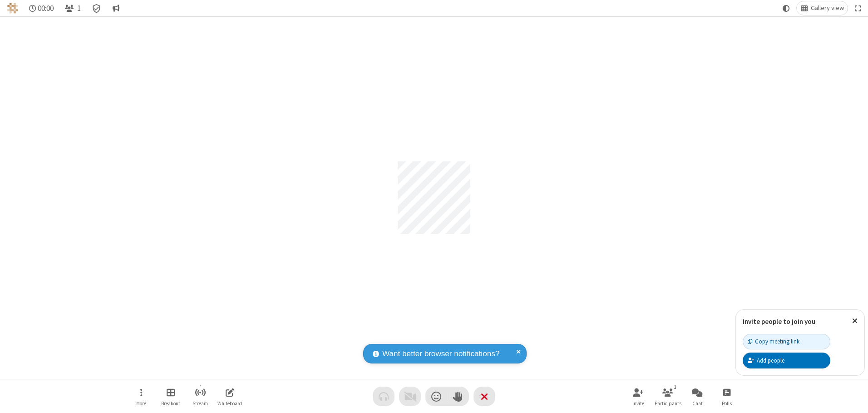 Image resolution: width=868 pixels, height=413 pixels. I want to click on span: 1, so click(79, 8).